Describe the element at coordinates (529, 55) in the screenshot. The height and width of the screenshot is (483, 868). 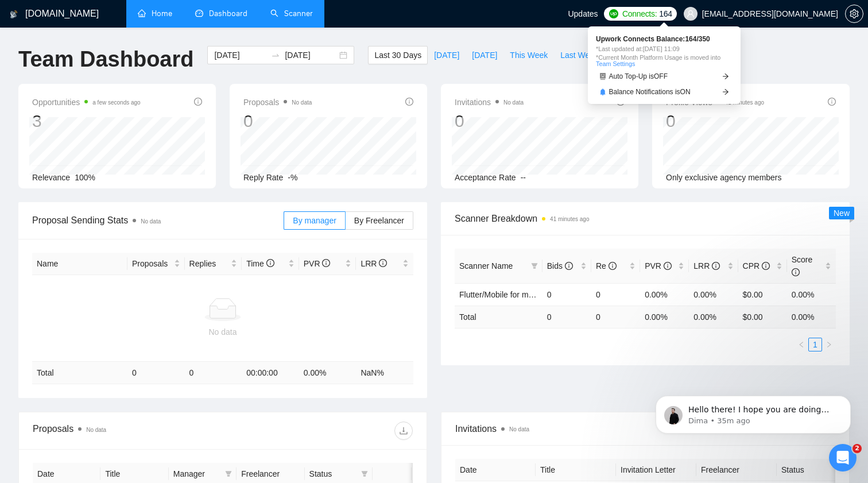
I see `span: This Week` at that location.